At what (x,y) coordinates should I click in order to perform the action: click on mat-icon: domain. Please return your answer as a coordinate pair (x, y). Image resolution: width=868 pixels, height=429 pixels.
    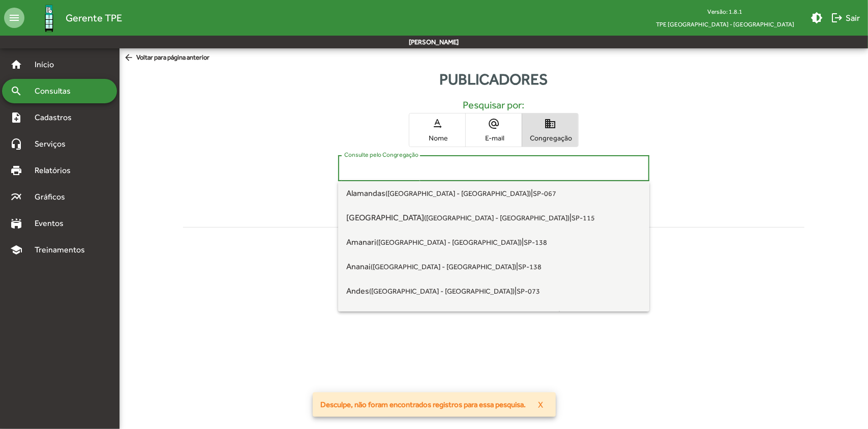
    Looking at the image, I should click on (550, 124).